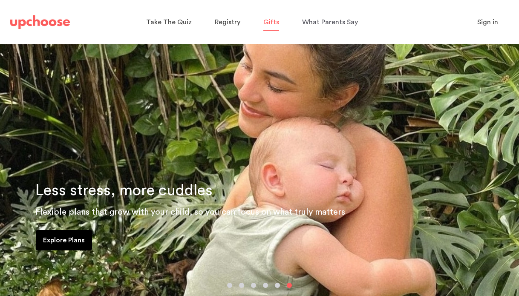  Describe the element at coordinates (229, 22) in the screenshot. I see `a: Registry` at that location.